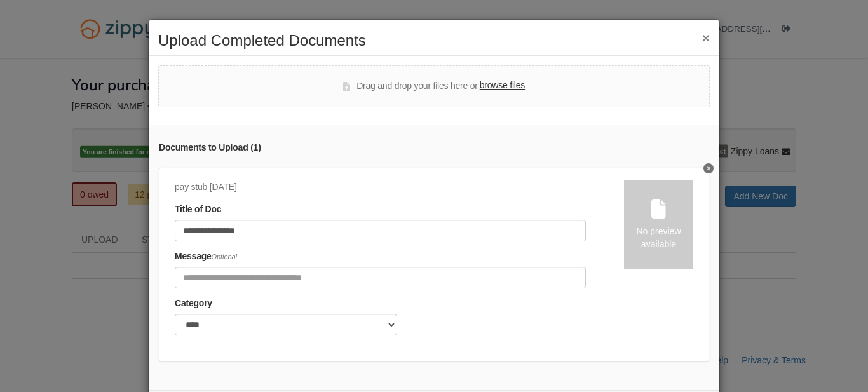 The image size is (868, 392). What do you see at coordinates (225, 257) in the screenshot?
I see `span: Optional` at bounding box center [225, 257].